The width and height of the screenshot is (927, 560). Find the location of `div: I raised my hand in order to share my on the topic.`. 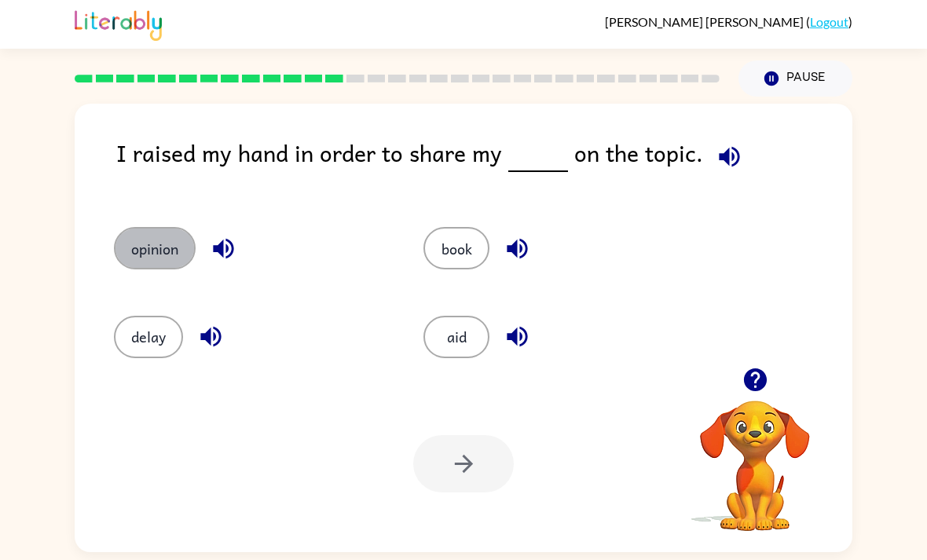

div: I raised my hand in order to share my on the topic. is located at coordinates (483, 165).